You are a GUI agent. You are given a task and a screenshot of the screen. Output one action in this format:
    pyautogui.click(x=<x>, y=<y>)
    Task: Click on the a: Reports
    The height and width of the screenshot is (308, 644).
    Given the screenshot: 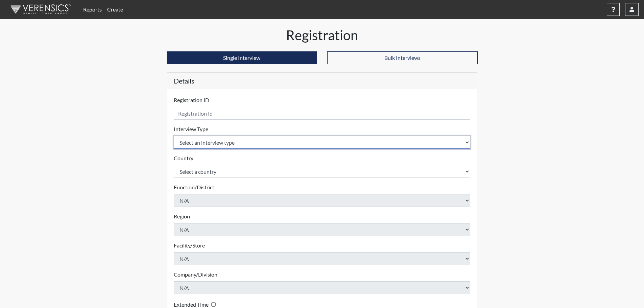 What is the action you would take?
    pyautogui.click(x=92, y=10)
    